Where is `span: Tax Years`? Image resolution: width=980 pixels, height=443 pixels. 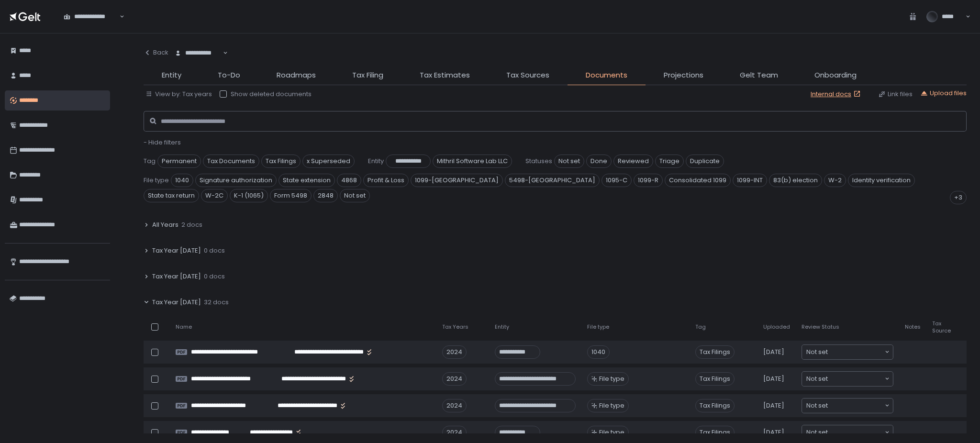
span: Tax Years is located at coordinates (455, 326).